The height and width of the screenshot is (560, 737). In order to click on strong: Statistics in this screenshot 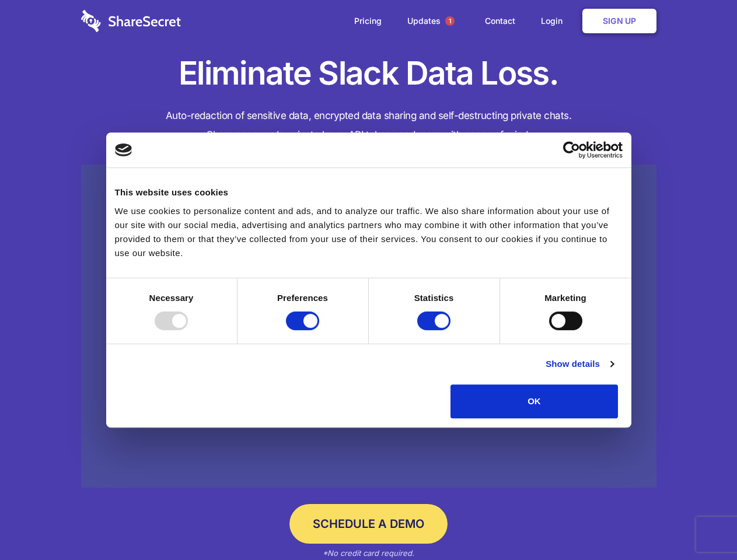, I will do `click(434, 298)`.